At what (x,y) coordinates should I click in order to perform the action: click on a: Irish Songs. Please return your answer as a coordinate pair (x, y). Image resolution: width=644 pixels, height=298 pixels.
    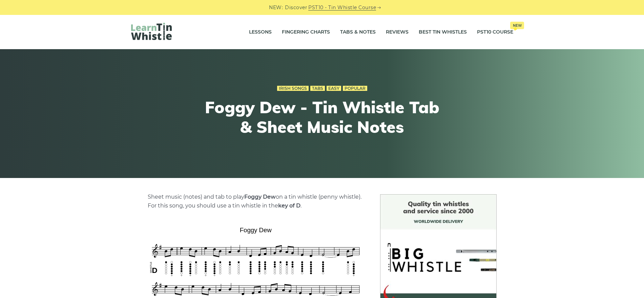
    Looking at the image, I should click on (293, 88).